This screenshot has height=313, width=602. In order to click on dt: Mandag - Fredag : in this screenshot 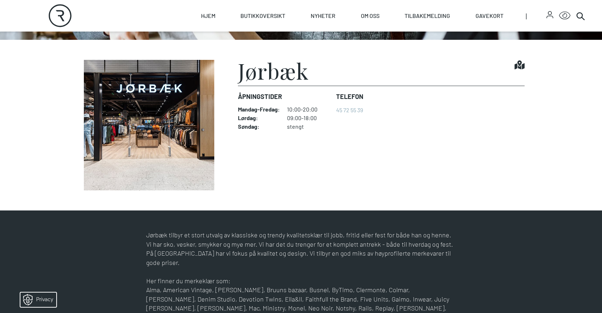, I will do `click(259, 109)`.